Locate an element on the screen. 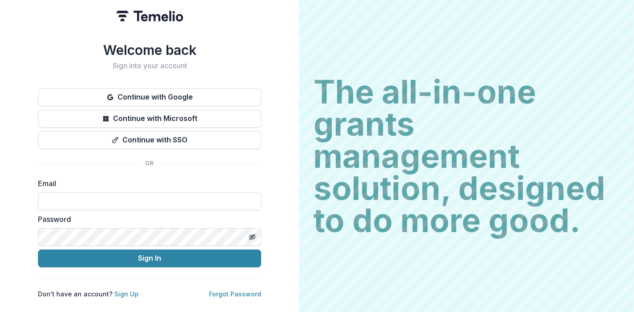 Image resolution: width=634 pixels, height=312 pixels. h1: Welcome back is located at coordinates (150, 50).